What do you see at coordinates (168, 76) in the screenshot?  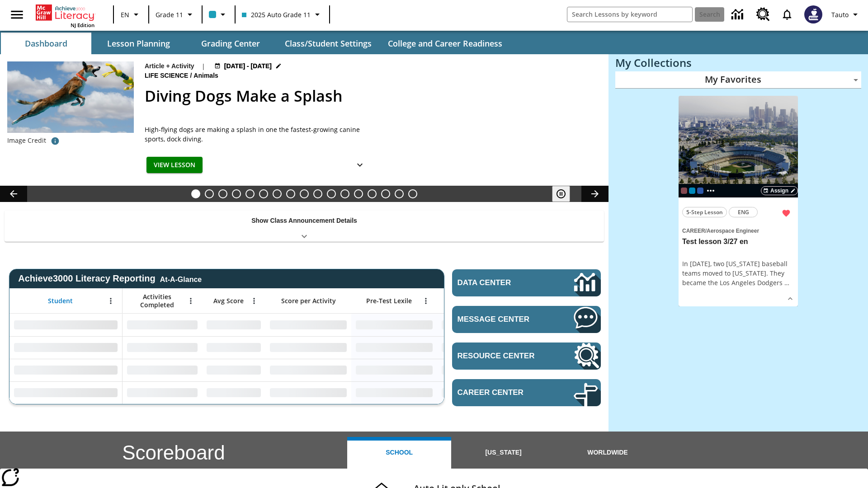 I see `span: Life Science` at bounding box center [168, 76].